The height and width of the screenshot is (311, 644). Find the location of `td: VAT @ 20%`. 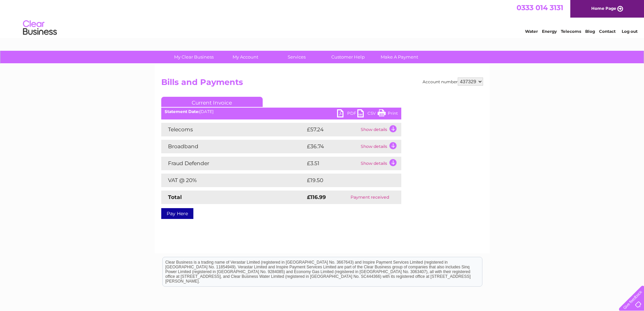

td: VAT @ 20% is located at coordinates (233, 180).